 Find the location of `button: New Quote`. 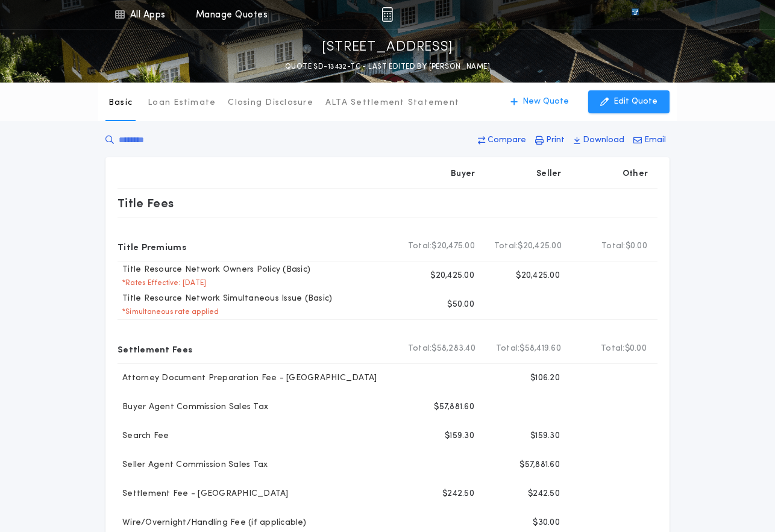

button: New Quote is located at coordinates (540, 102).